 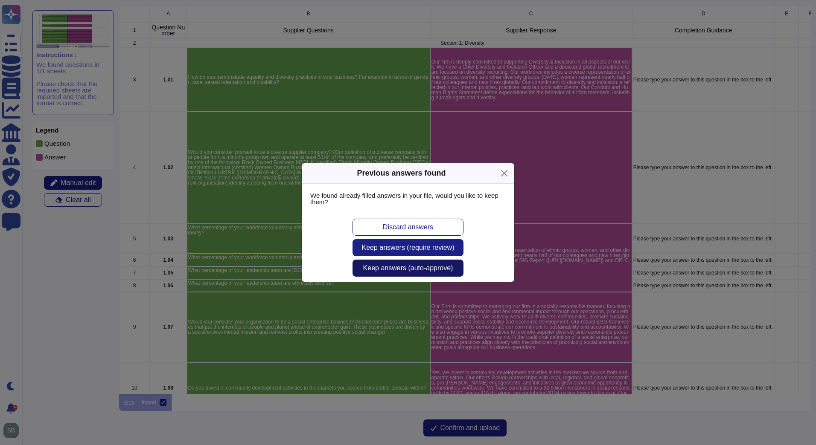 What do you see at coordinates (408, 268) in the screenshot?
I see `span: Keep answers (auto-approve)` at bounding box center [408, 268].